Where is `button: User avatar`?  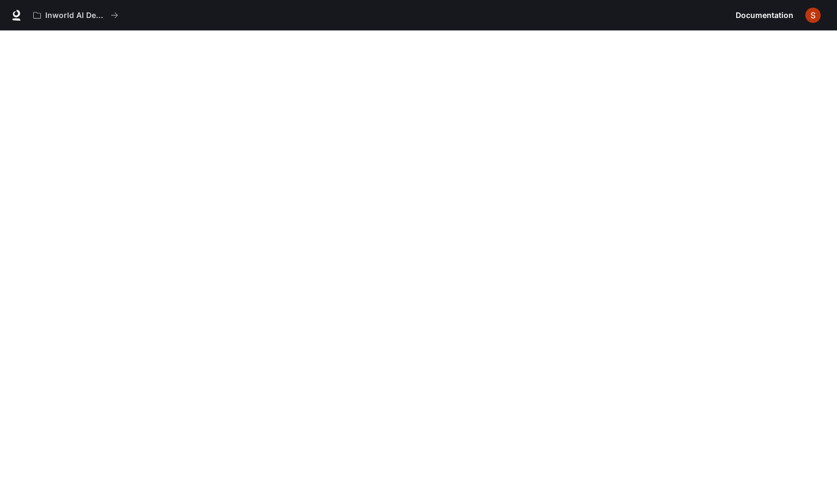
button: User avatar is located at coordinates (813, 15).